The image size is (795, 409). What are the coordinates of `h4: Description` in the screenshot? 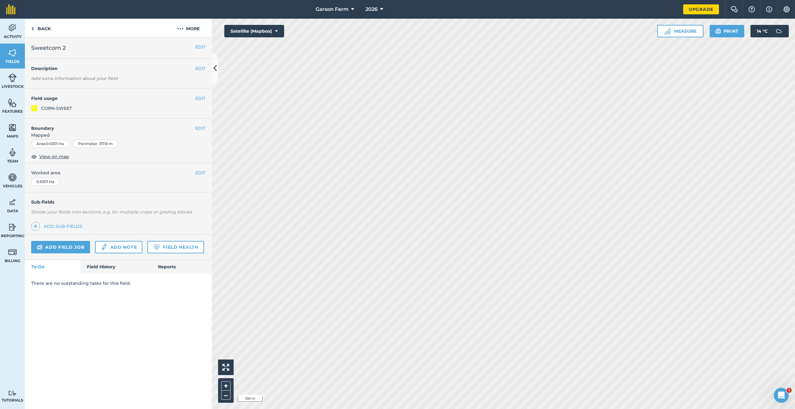 It's located at (118, 68).